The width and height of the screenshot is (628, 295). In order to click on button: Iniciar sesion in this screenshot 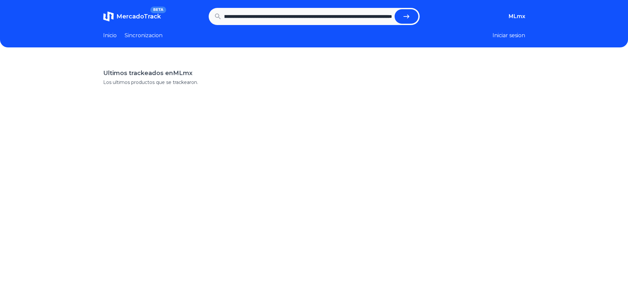, I will do `click(509, 36)`.